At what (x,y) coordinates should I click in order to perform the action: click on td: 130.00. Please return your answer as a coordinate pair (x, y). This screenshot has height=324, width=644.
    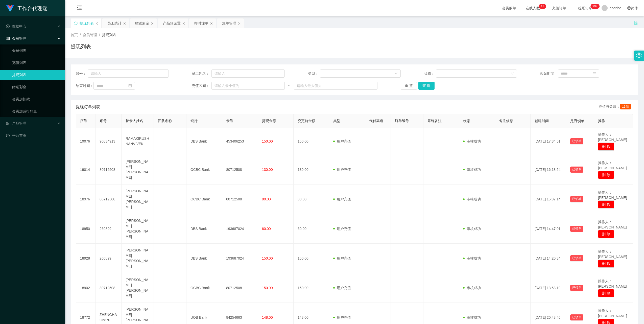
    Looking at the image, I should click on (311, 170).